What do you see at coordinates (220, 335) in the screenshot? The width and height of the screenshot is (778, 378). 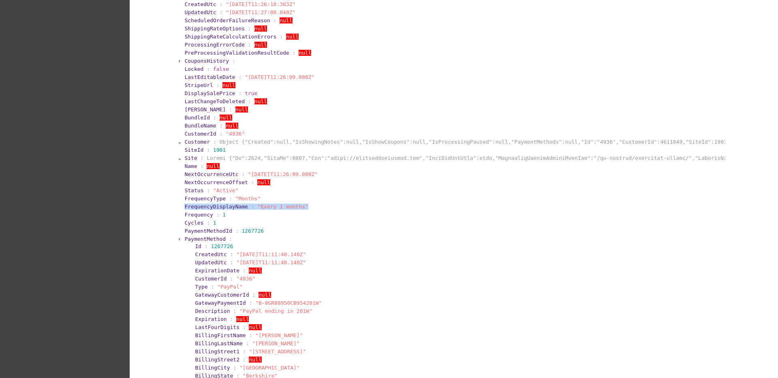 I see `span: BillingFirstName` at bounding box center [220, 335].